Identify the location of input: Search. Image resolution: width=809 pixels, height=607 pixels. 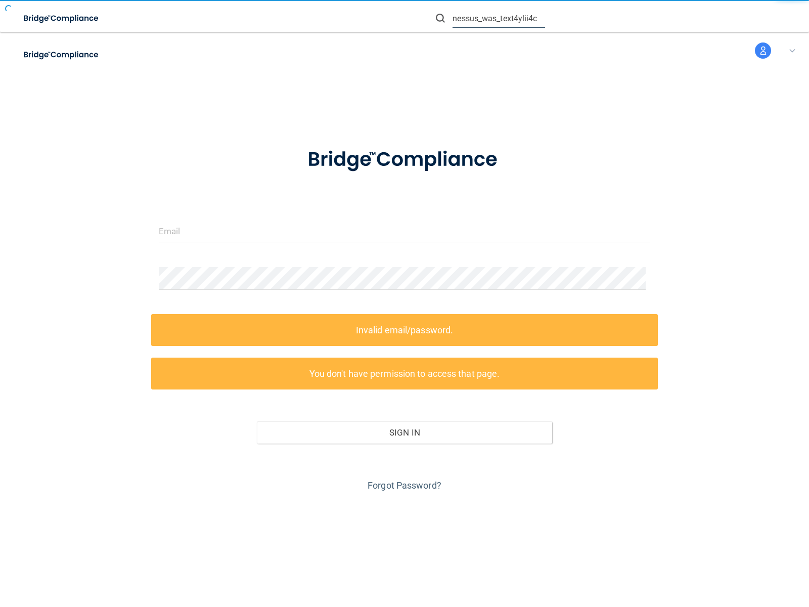
(499, 18).